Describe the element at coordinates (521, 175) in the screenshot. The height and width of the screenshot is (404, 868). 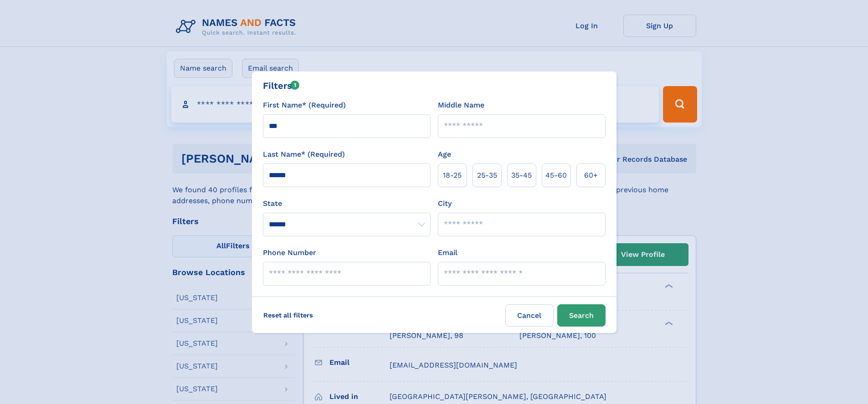
I see `span: 35‑45` at that location.